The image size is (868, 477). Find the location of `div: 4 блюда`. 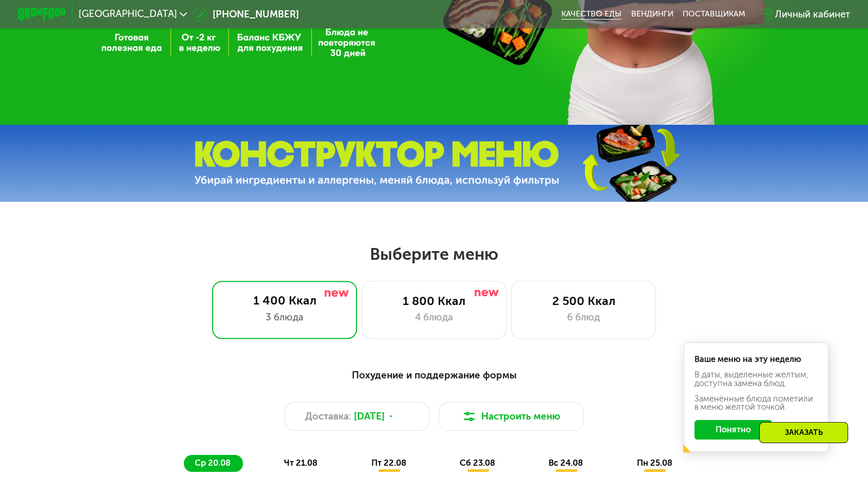

div: 4 блюда is located at coordinates (434, 318).